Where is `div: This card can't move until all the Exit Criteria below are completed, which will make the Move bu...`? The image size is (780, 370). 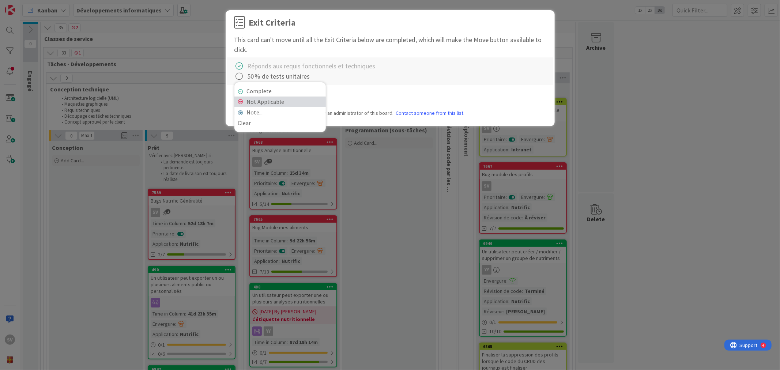
div: This card can't move until all the Exit Criteria below are completed, which will make the Move bu... is located at coordinates (390, 45).